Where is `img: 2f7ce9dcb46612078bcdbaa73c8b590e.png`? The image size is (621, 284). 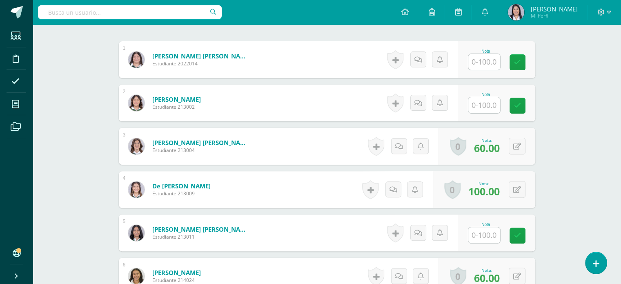 img: 2f7ce9dcb46612078bcdbaa73c8b590e.png is located at coordinates (136, 103).